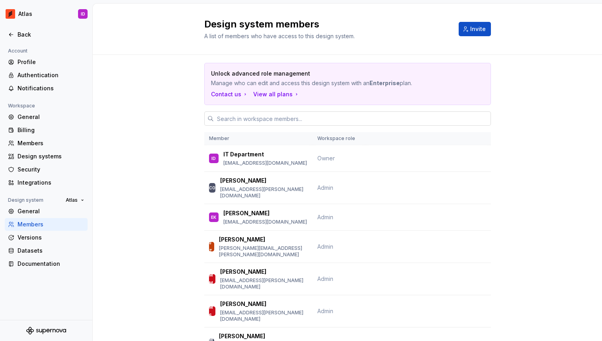 The image size is (602, 341). What do you see at coordinates (72, 200) in the screenshot?
I see `span: Atlas` at bounding box center [72, 200].